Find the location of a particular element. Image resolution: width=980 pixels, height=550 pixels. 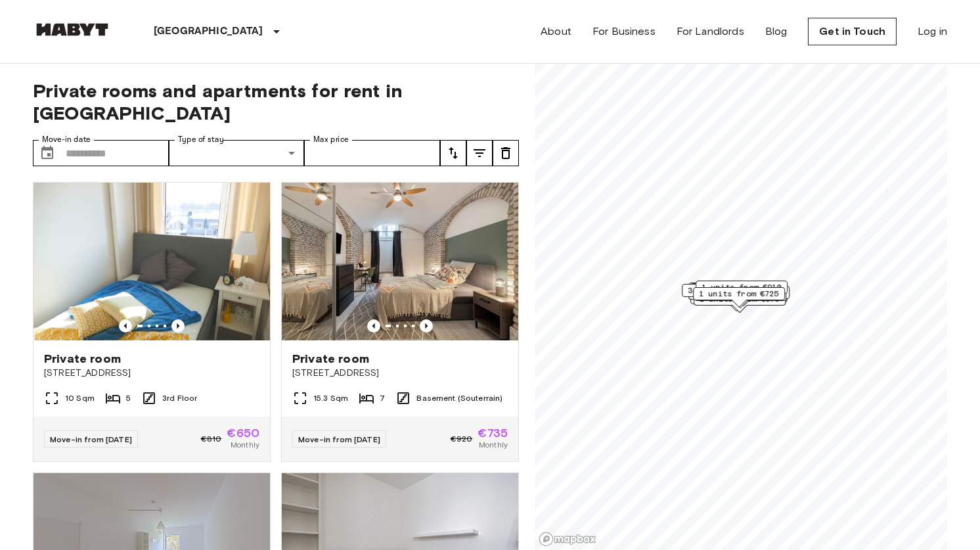

span: 1 units from €910 is located at coordinates (742, 287).